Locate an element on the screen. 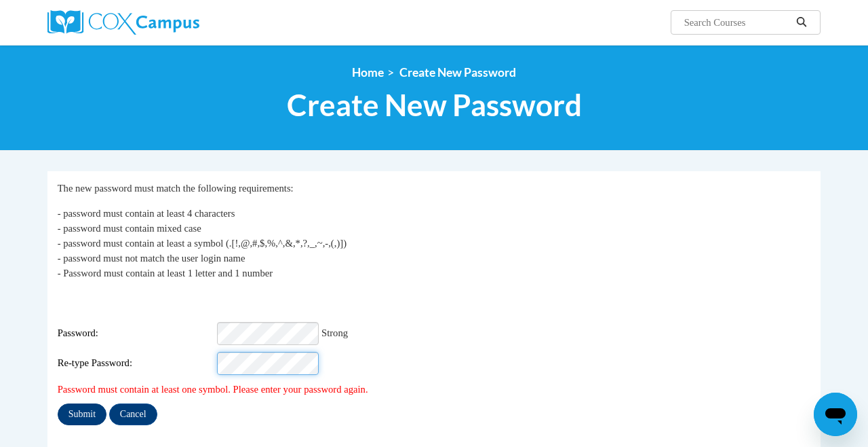 The image size is (868, 447). span: The new password must match the following requirements: is located at coordinates (176, 188).